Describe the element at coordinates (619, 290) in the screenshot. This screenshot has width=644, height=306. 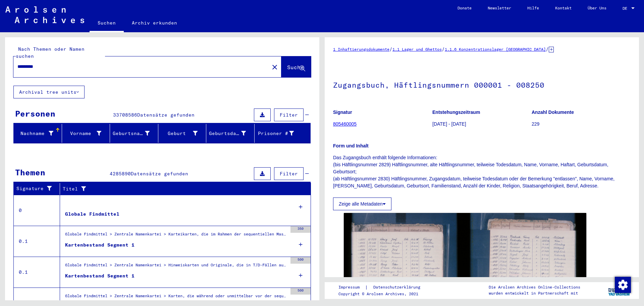
I see `img: yv_logo.png` at that location.